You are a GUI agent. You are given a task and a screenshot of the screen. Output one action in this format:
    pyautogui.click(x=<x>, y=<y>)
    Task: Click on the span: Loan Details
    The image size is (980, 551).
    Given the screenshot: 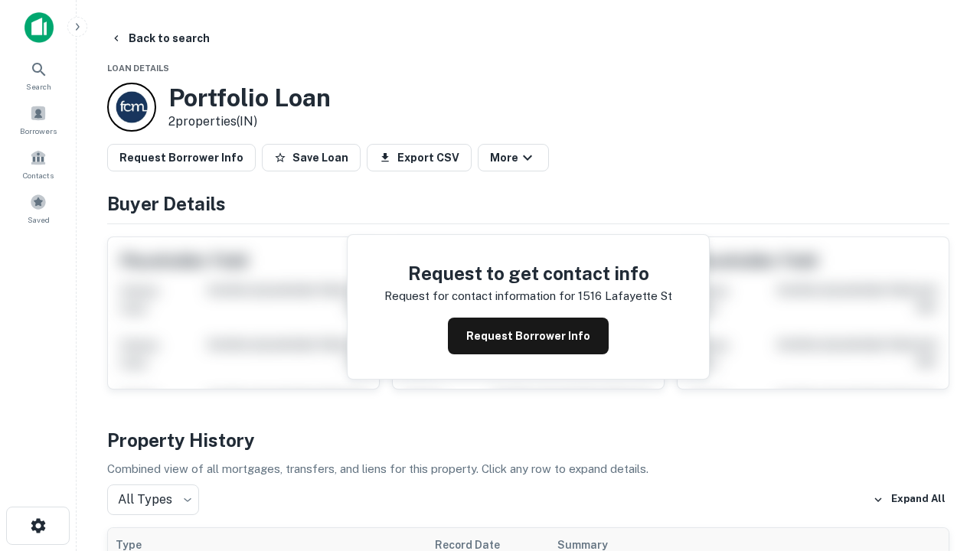 What is the action you would take?
    pyautogui.click(x=138, y=68)
    